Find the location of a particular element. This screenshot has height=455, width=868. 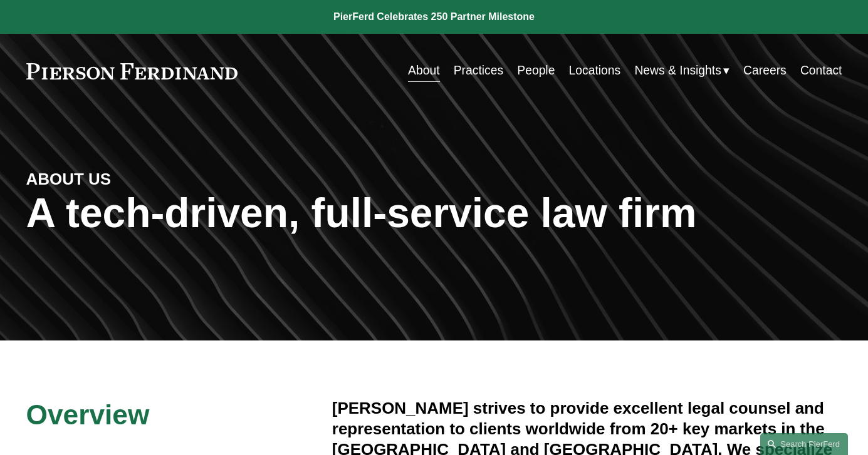

a: People is located at coordinates (536, 71).